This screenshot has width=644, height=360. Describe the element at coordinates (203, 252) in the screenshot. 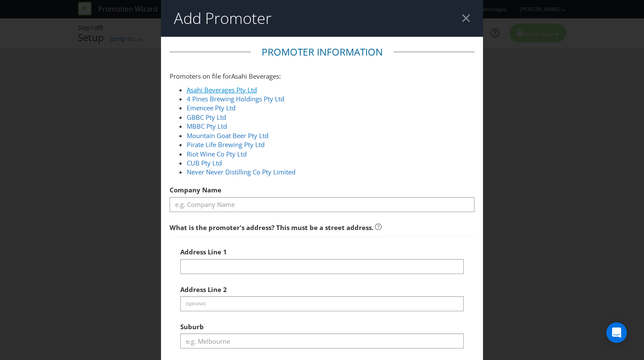

I see `span: Address Line 1` at that location.